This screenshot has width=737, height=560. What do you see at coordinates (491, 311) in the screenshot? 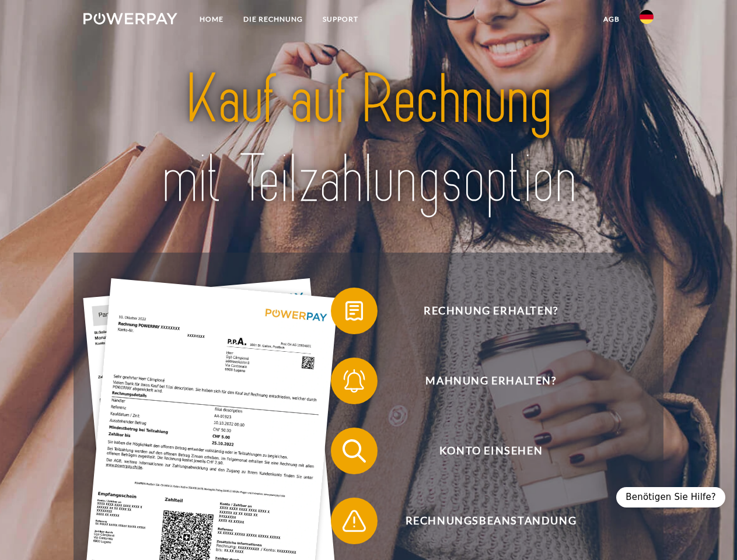
I see `span: Rechnung erhalten?` at bounding box center [491, 311].